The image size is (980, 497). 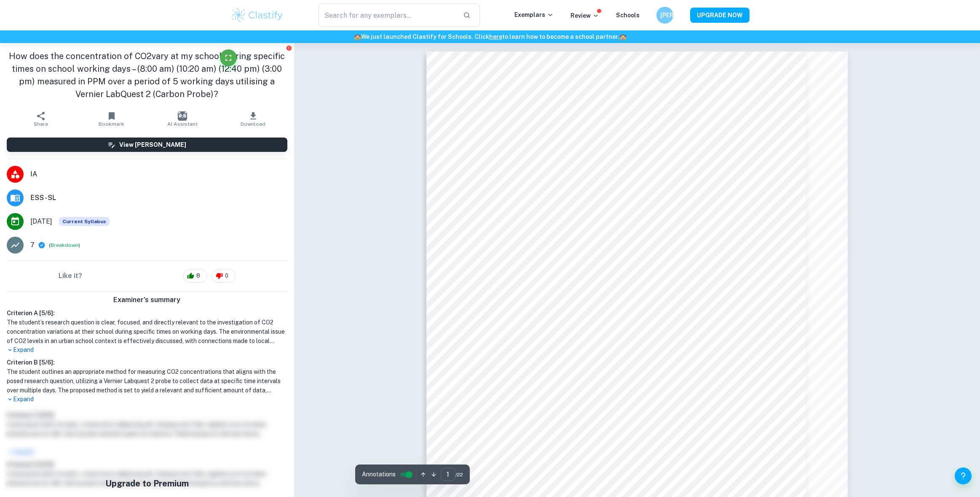 I want to click on button: Fullscreen, so click(x=229, y=57).